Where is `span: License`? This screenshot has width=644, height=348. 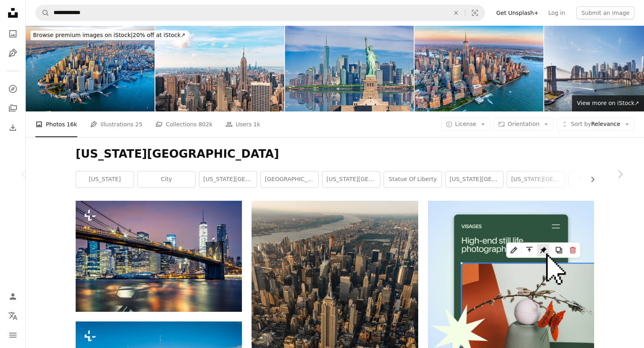 span: License is located at coordinates (465, 124).